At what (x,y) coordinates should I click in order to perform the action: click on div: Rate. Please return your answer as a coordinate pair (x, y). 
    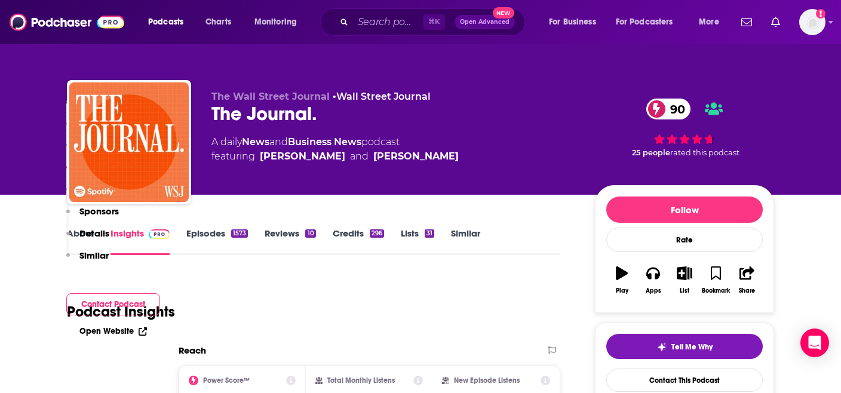
    Looking at the image, I should click on (684, 239).